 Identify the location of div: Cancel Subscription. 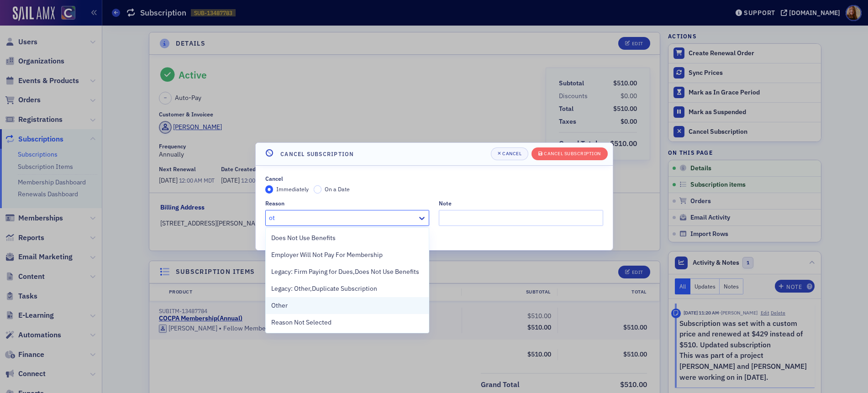
(572, 153).